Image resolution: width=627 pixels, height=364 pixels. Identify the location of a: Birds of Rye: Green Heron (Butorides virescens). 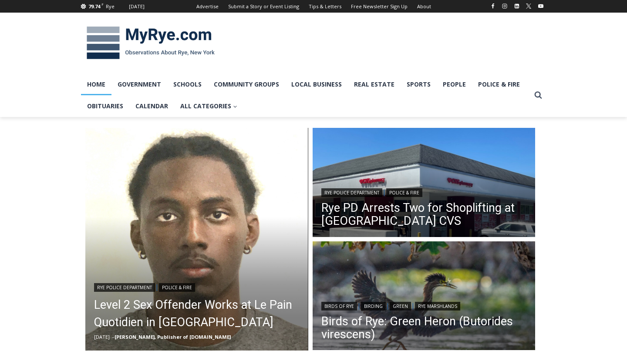
(424, 328).